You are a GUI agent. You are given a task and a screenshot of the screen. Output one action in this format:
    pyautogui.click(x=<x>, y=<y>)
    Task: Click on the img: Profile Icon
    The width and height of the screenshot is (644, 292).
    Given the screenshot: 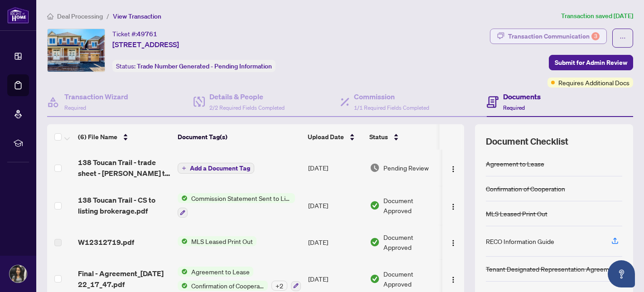 What is the action you would take?
    pyautogui.click(x=18, y=274)
    